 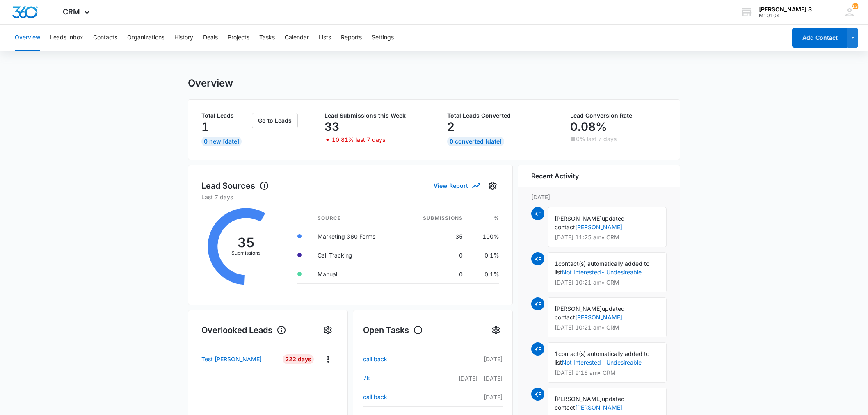 What do you see at coordinates (393, 330) in the screenshot?
I see `h1: Open Tasks` at bounding box center [393, 330].